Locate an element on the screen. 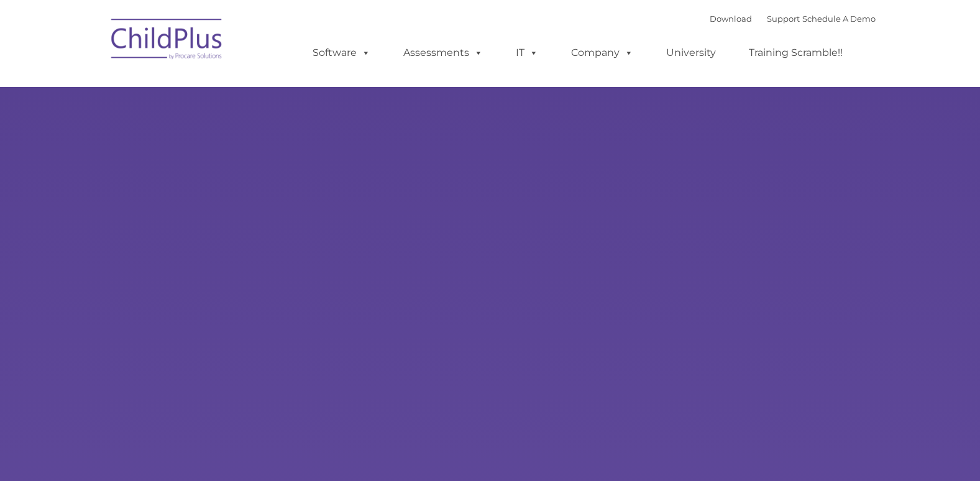 The image size is (980, 481). a: Training Scramble!! is located at coordinates (795, 52).